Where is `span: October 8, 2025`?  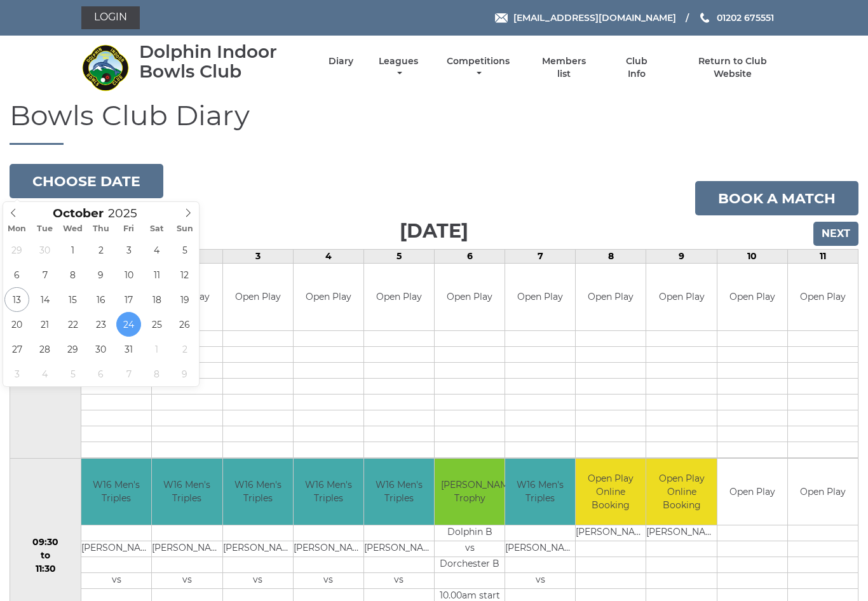 span: October 8, 2025 is located at coordinates (73, 274).